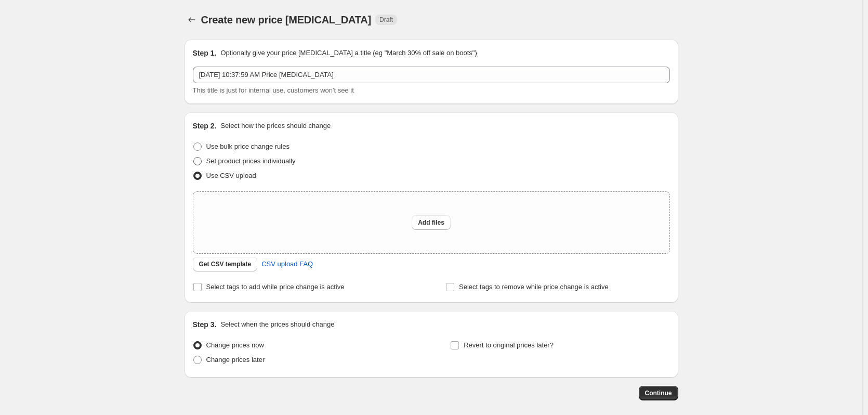 The image size is (868, 415). I want to click on span: This title is just for internal use, customers won't see it, so click(274, 90).